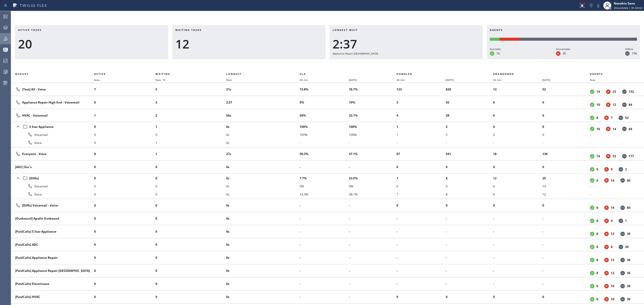  I want to click on dd: 8, so click(597, 260).